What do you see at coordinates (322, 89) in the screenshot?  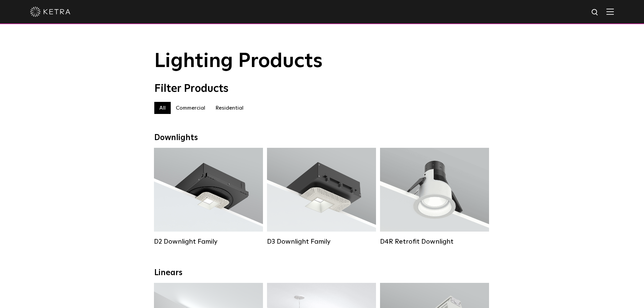 I see `div: Filter Products` at bounding box center [322, 89].